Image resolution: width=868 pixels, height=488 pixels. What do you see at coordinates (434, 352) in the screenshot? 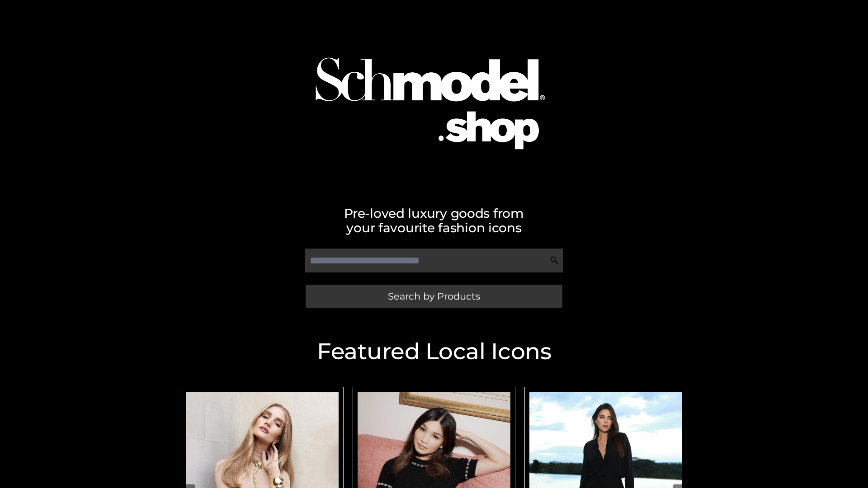
I see `h2: Featured Local Icons​` at bounding box center [434, 352].